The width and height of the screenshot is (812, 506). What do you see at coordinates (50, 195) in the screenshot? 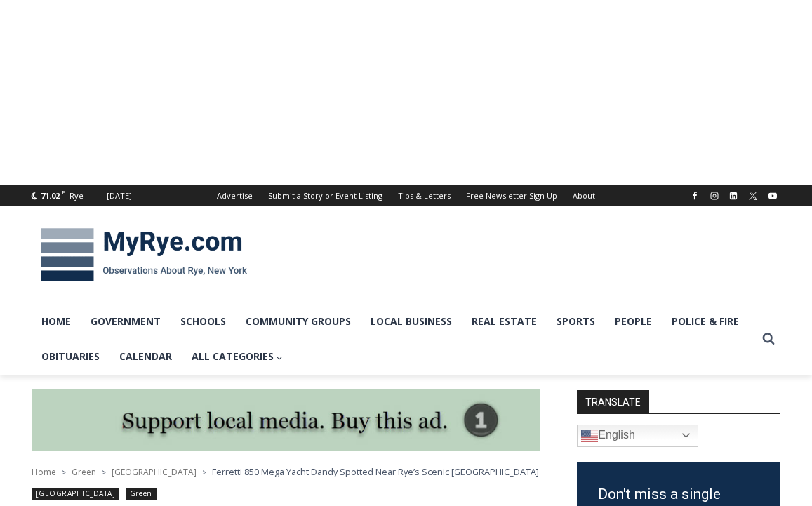
I see `span: 71.02` at bounding box center [50, 195].